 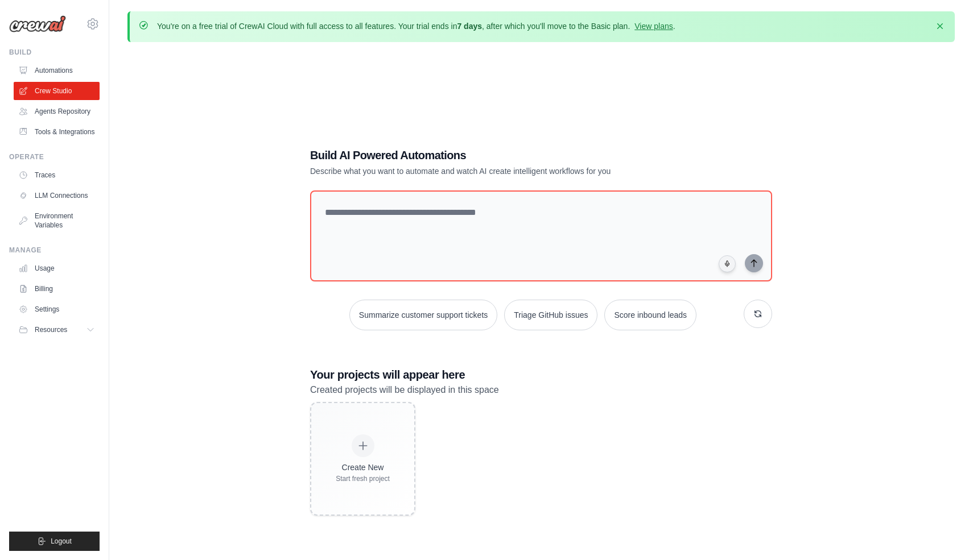 What do you see at coordinates (56, 112) in the screenshot?
I see `a: Agents Repository` at bounding box center [56, 112].